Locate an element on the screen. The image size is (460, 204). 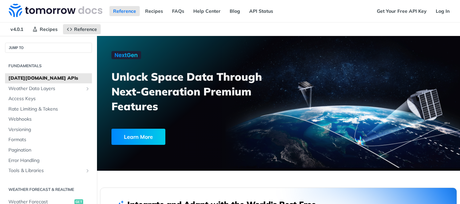
span: v4.0.1 is located at coordinates (17, 29).